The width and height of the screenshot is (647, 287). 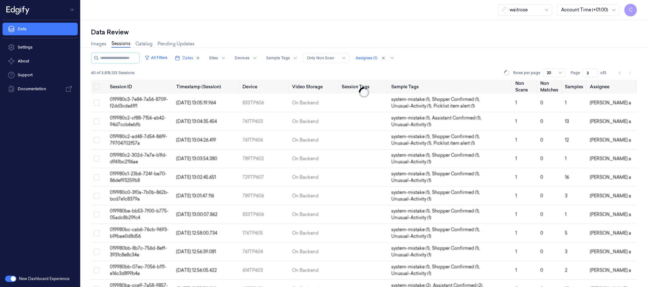 I want to click on th: Session Tags, so click(x=364, y=87).